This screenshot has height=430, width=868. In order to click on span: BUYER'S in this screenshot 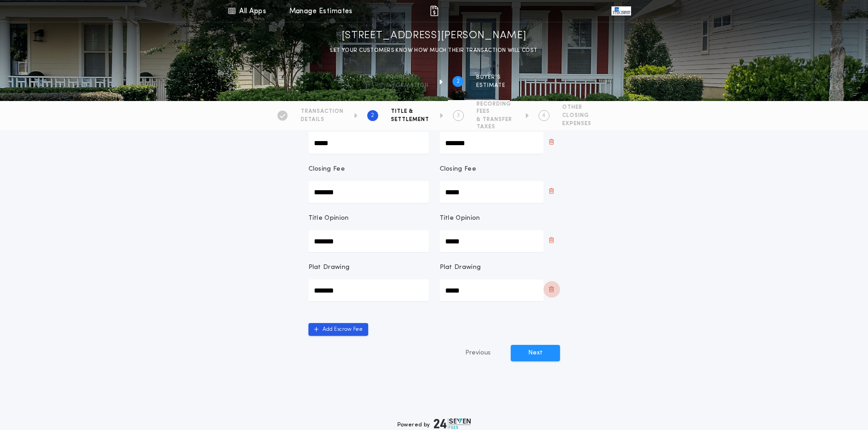, I will do `click(490, 77)`.